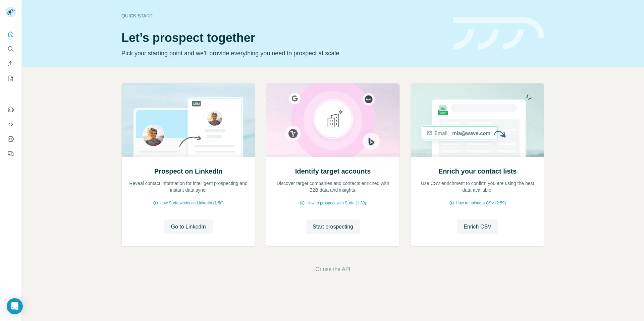 The width and height of the screenshot is (644, 321). What do you see at coordinates (11, 49) in the screenshot?
I see `button: Search` at bounding box center [11, 49].